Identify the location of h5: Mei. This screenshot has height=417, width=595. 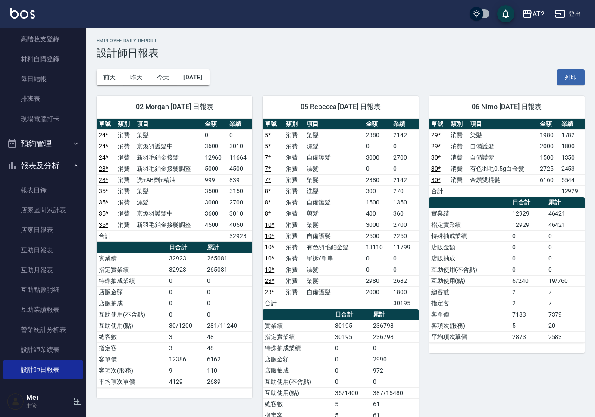
(48, 398).